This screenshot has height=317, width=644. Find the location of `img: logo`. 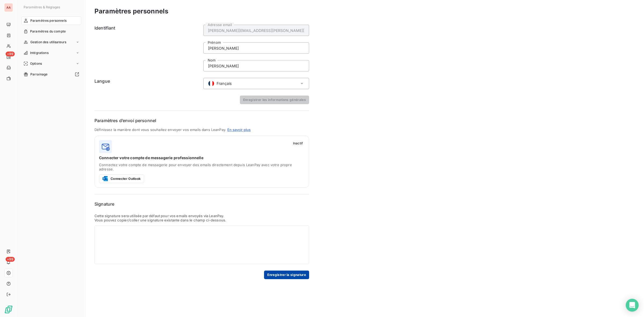

img: logo is located at coordinates (105, 147).